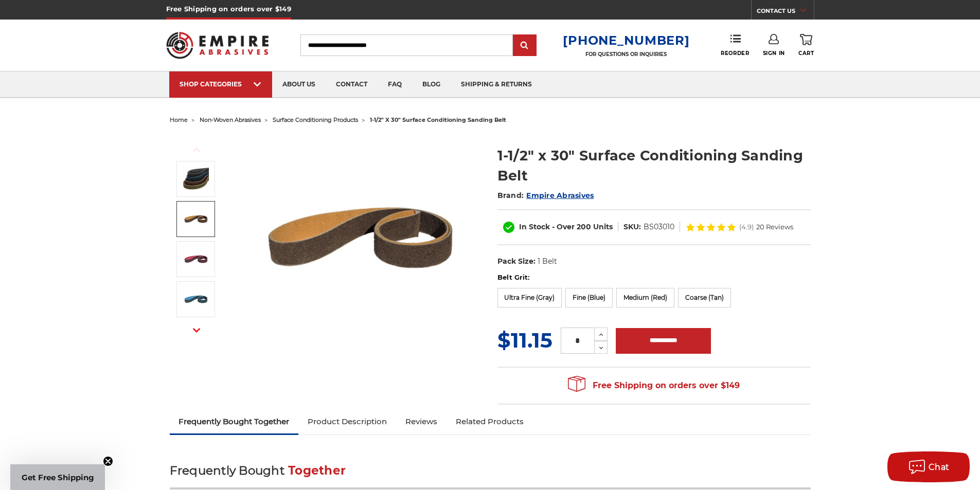  What do you see at coordinates (535, 227) in the screenshot?
I see `span: In Stock` at bounding box center [535, 227].